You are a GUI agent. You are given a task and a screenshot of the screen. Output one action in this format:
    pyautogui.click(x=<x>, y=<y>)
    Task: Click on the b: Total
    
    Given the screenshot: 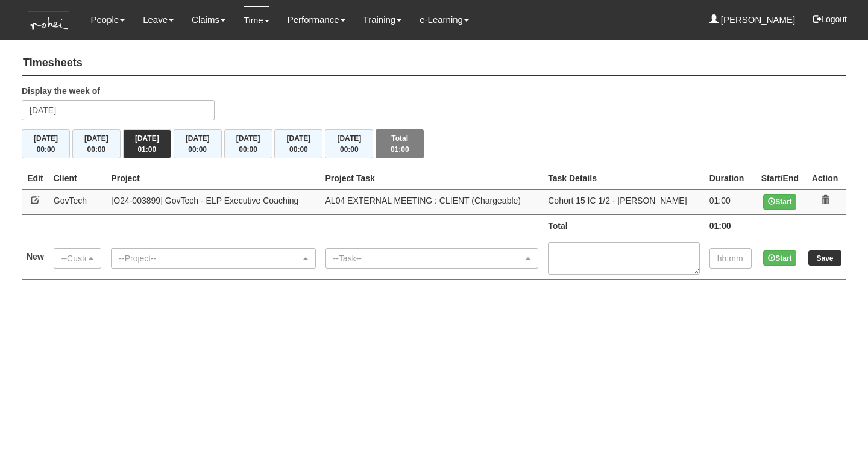 What is the action you would take?
    pyautogui.click(x=557, y=226)
    